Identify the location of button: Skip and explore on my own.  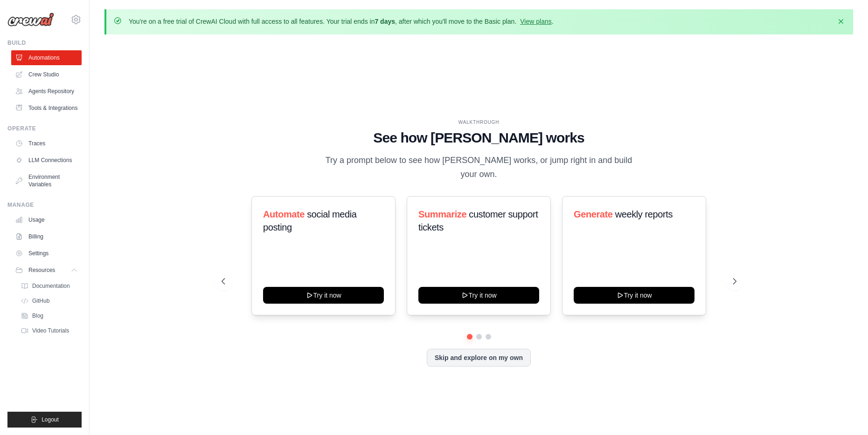
(479, 358).